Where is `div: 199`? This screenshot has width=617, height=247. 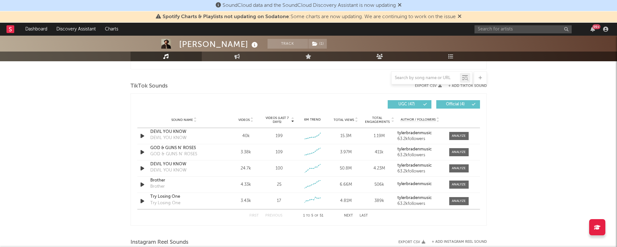 div: 199 is located at coordinates (279, 136).